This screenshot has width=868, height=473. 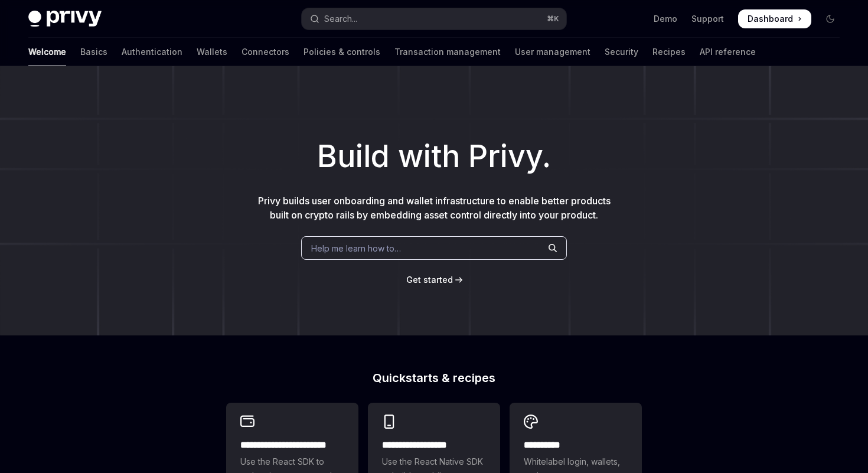 What do you see at coordinates (770, 19) in the screenshot?
I see `span: Dashboard` at bounding box center [770, 19].